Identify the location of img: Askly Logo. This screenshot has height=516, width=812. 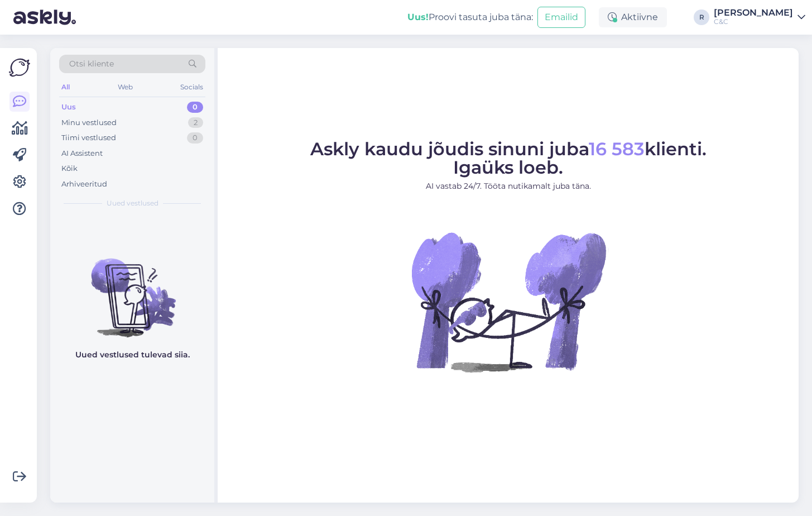
(19, 68).